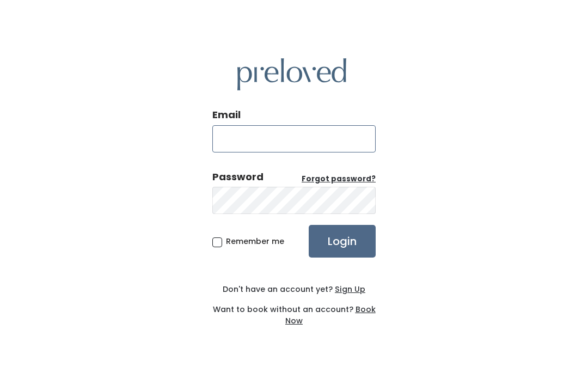 The image size is (588, 385). I want to click on label: Email, so click(227, 115).